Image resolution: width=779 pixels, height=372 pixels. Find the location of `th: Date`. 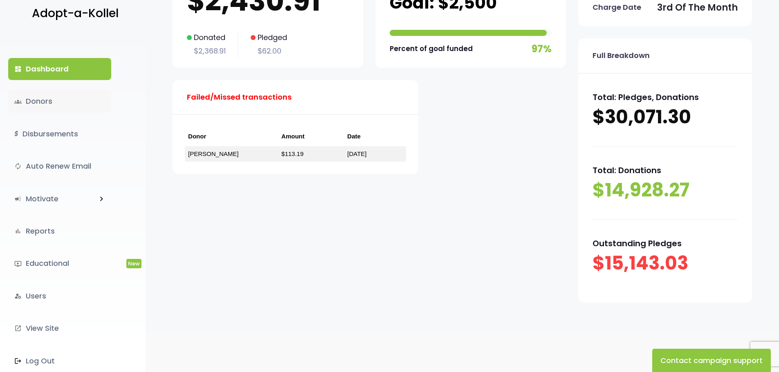

th: Date is located at coordinates (375, 137).